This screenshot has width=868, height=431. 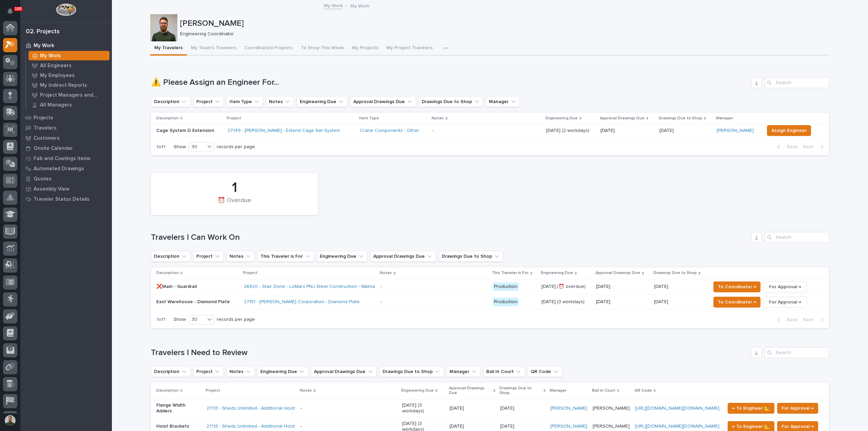 What do you see at coordinates (236, 319) in the screenshot?
I see `p: records per page` at bounding box center [236, 319].